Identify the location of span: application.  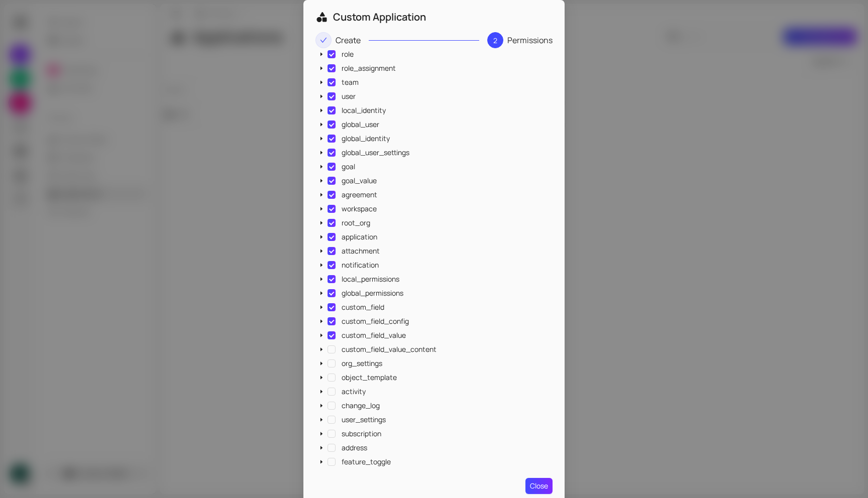
(359, 237).